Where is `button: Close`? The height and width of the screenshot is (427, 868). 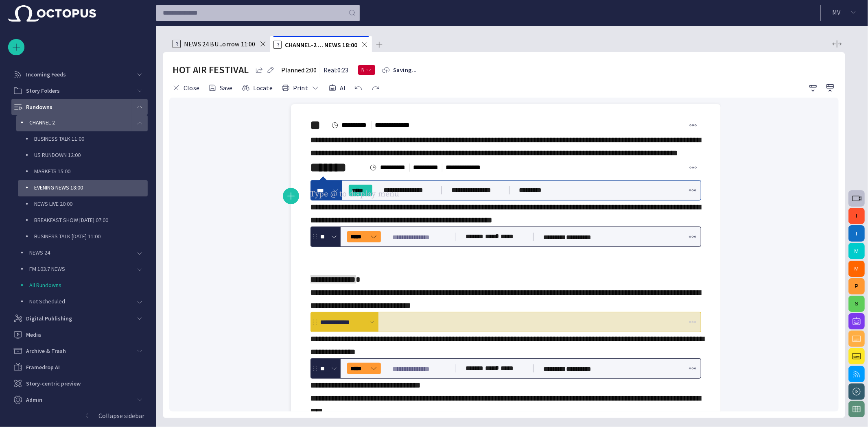
button: Close is located at coordinates (185, 88).